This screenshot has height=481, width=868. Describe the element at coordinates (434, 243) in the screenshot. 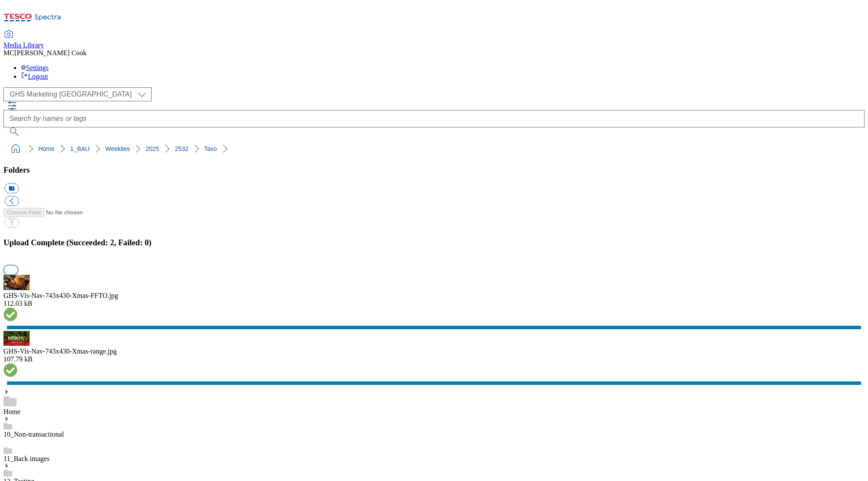

I see `h3: Upload Complete (Succeeded: 2, Failed: 0)` at that location.